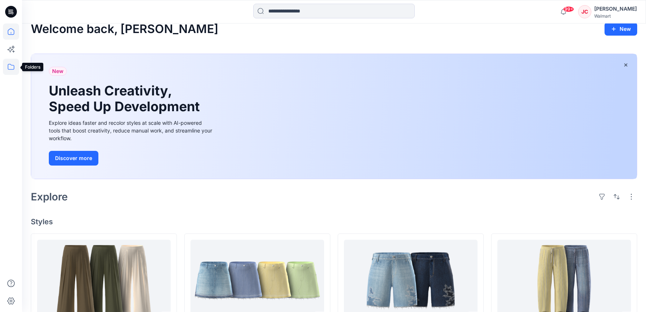 The height and width of the screenshot is (312, 646). I want to click on h4: Styles, so click(334, 222).